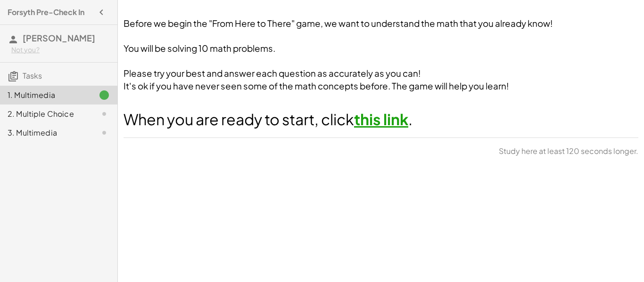  What do you see at coordinates (32, 76) in the screenshot?
I see `span: Tasks` at bounding box center [32, 76].